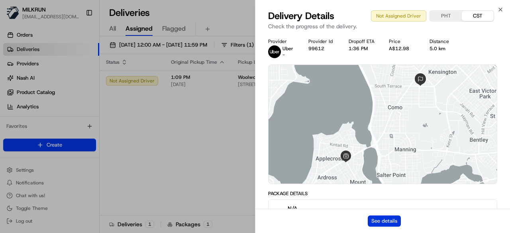 The height and width of the screenshot is (233, 510). What do you see at coordinates (443, 49) in the screenshot?
I see `div: 5.0 km` at bounding box center [443, 49].